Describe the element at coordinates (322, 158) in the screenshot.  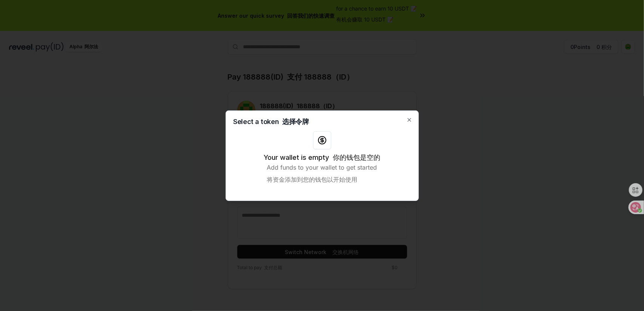
I see `h3: Your wallet is empty` at that location.